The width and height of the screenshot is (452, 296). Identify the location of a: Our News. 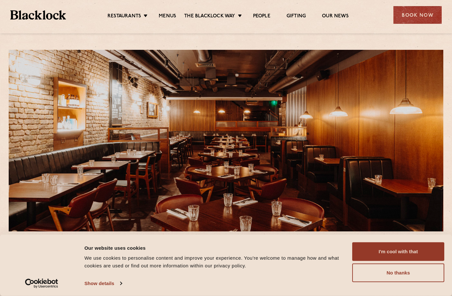
(335, 17).